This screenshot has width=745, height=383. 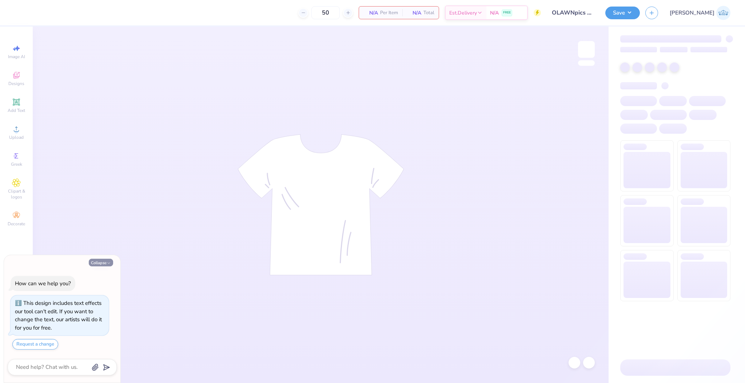 I want to click on button: Collapse, so click(x=101, y=263).